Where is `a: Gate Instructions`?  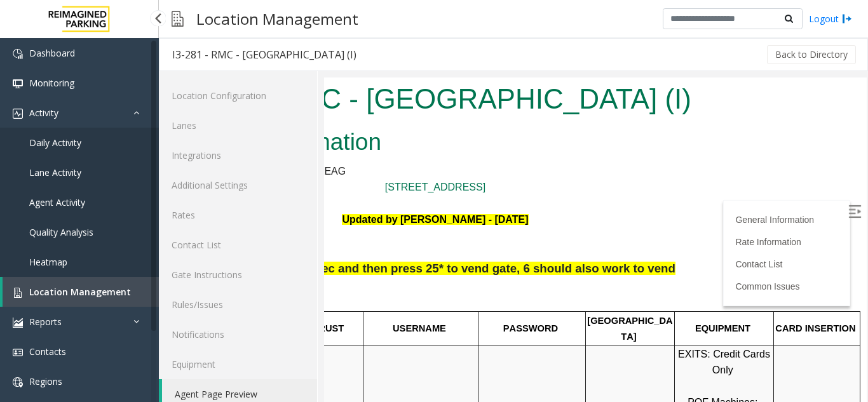 a: Gate Instructions is located at coordinates (238, 274).